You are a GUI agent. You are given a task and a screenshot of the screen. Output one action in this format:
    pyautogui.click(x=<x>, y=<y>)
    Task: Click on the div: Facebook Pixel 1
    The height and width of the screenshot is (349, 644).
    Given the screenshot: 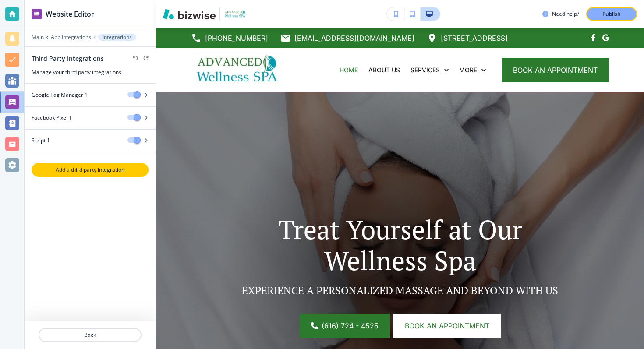 What is the action you would take?
    pyautogui.click(x=90, y=118)
    